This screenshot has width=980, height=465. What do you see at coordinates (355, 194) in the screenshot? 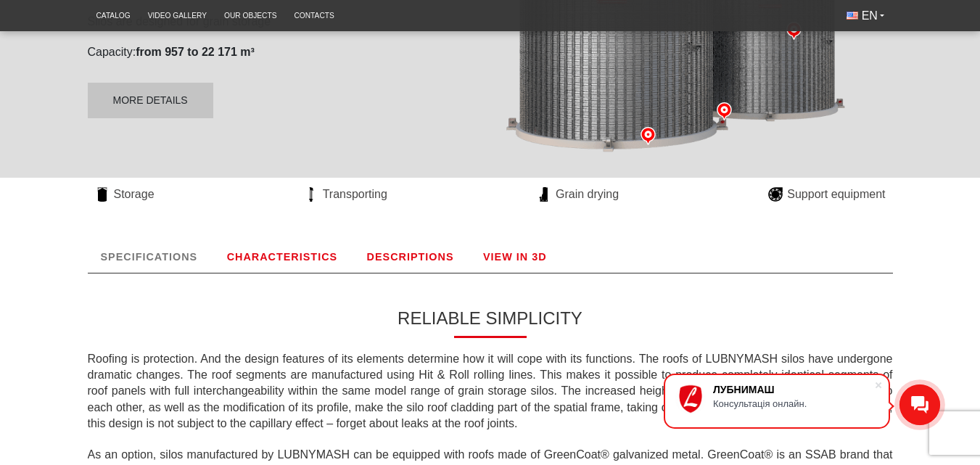
I see `span: Transporting` at bounding box center [355, 194].